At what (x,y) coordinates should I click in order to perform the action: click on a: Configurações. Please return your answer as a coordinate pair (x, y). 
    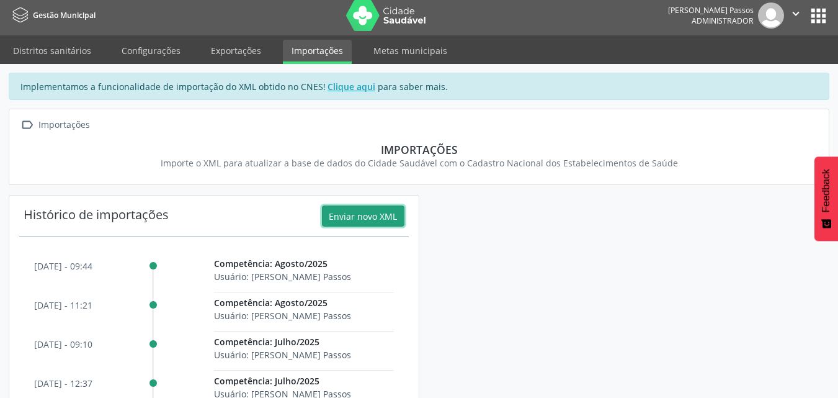
    Looking at the image, I should click on (151, 50).